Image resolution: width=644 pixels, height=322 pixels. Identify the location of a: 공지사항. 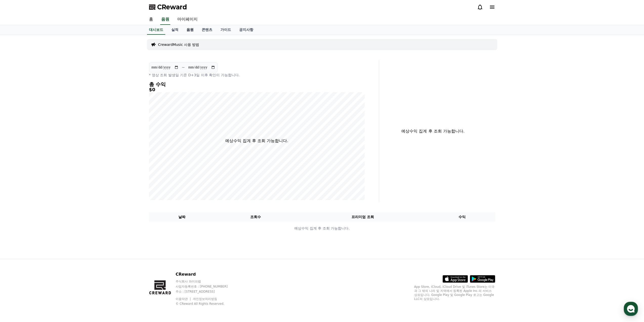
(246, 30).